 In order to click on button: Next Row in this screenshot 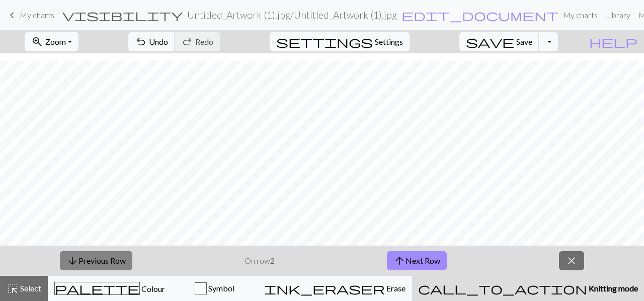, I will do `click(417, 261)`.